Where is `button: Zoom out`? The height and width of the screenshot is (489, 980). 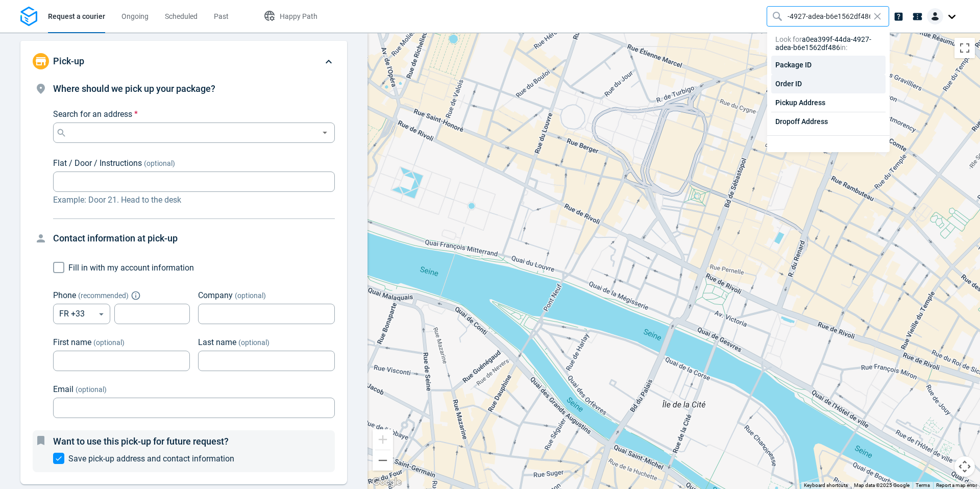 button: Zoom out is located at coordinates (383, 461).